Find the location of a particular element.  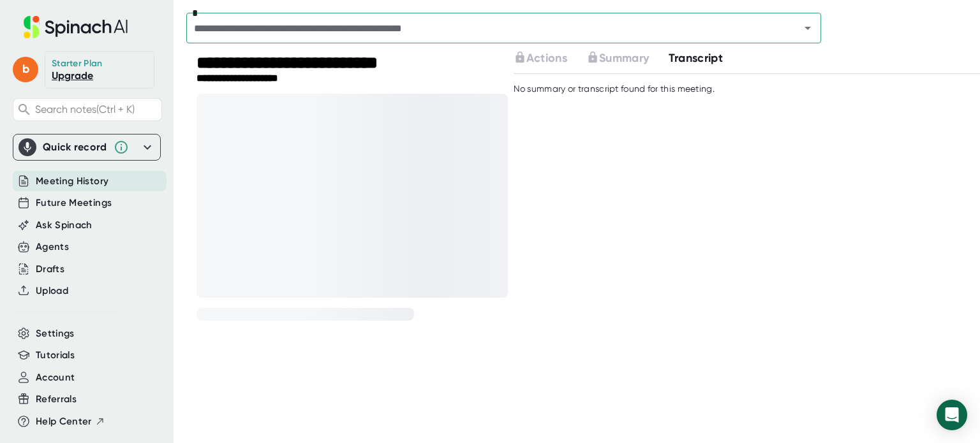

button: Open is located at coordinates (808, 28).